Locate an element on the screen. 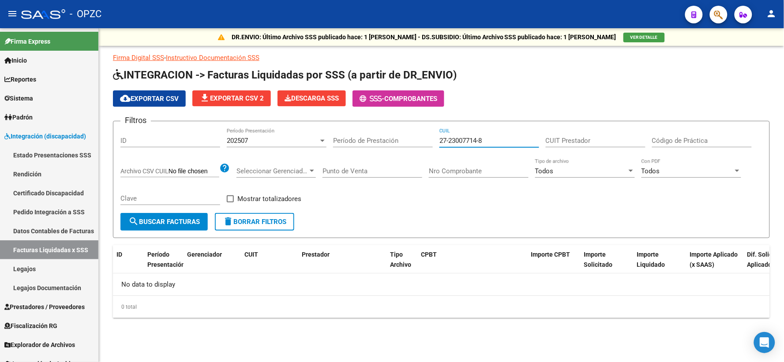 The height and width of the screenshot is (362, 784). datatable-header-cell: CPBT is located at coordinates (472, 265).